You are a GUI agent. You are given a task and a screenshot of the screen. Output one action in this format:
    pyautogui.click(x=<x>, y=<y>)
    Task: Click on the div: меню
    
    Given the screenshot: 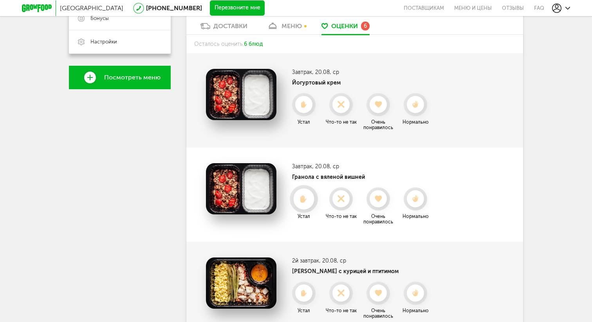 What is the action you would take?
    pyautogui.click(x=292, y=26)
    